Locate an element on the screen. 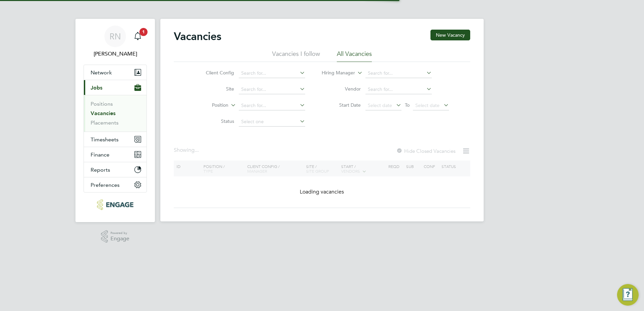 This screenshot has height=311, width=644. label: Site is located at coordinates (215, 88).